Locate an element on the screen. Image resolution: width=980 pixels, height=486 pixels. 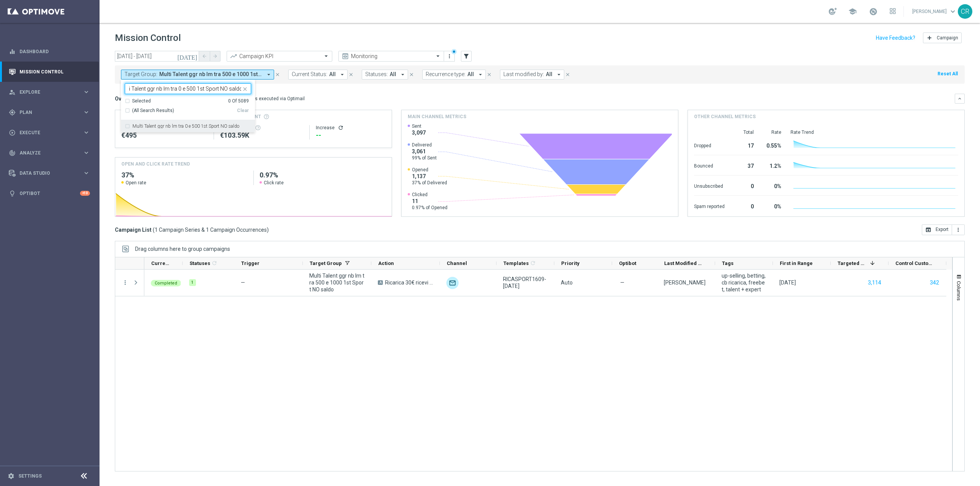
div: Rate Trend is located at coordinates (874, 132).